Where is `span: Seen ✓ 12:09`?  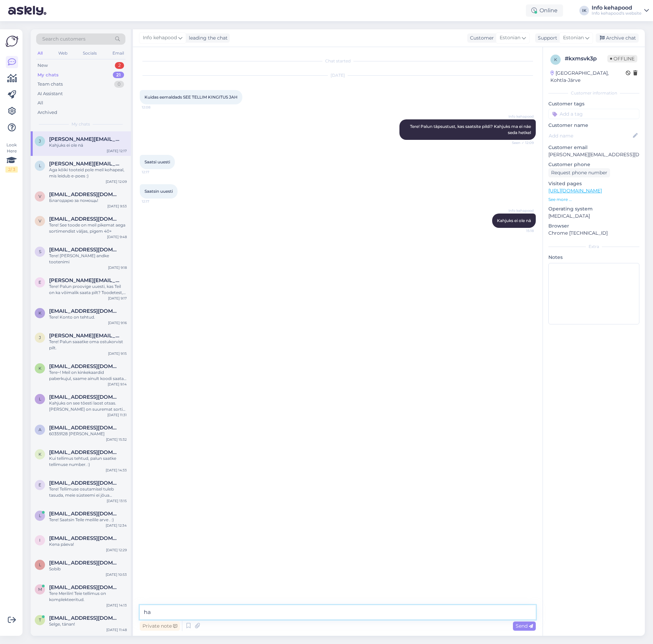
span: Seen ✓ 12:09 is located at coordinates (521, 143).